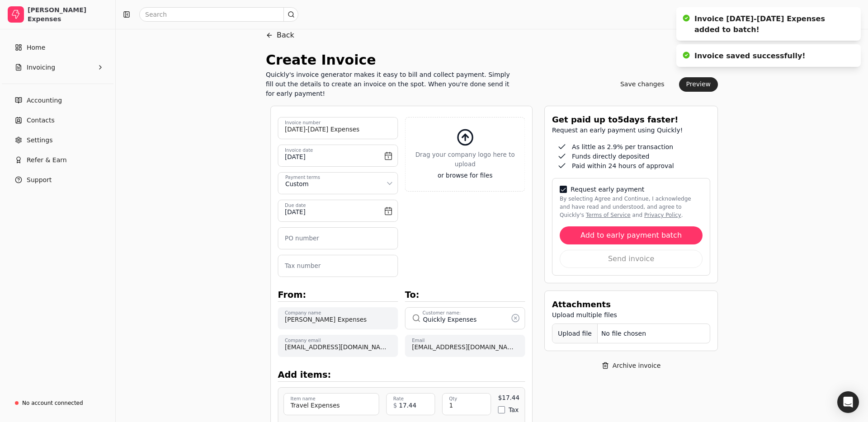  Describe the element at coordinates (465, 154) in the screenshot. I see `button: Drag your company logo here to uploador browse for files` at that location.